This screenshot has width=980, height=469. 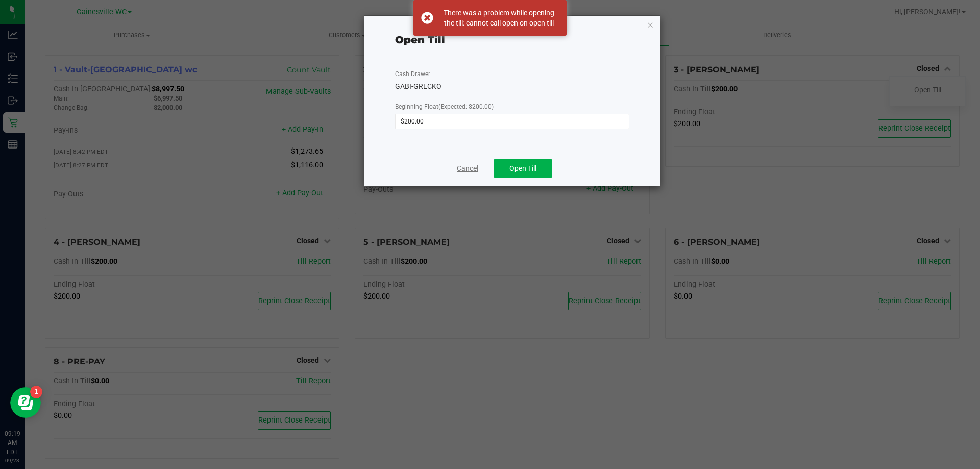 I want to click on label: Cash Drawer, so click(x=412, y=74).